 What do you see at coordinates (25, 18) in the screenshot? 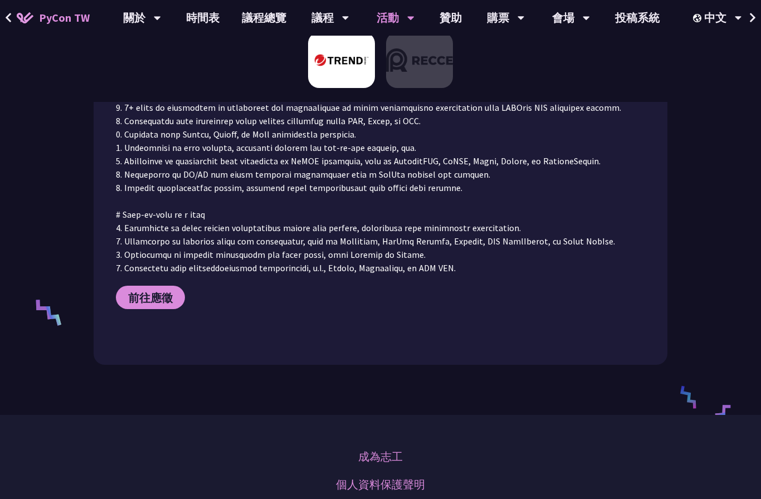
I see `img: Home icon of PyCon TW 2025` at bounding box center [25, 18].